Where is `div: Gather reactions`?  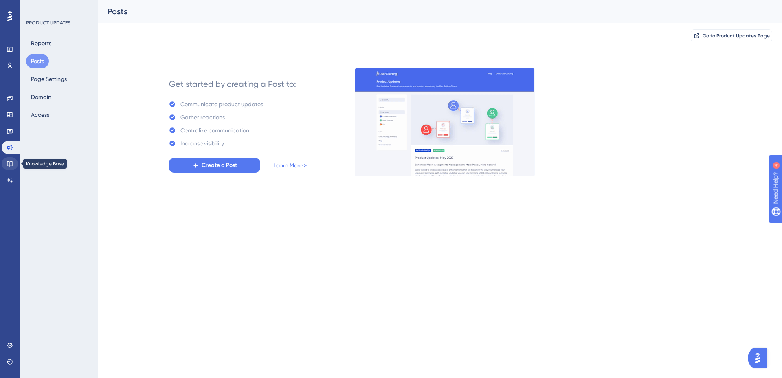
div: Gather reactions is located at coordinates (202, 117).